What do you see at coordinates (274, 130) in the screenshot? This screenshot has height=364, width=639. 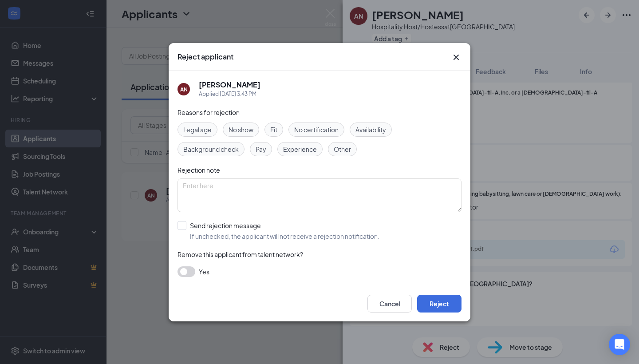 I see `span: Fit` at bounding box center [274, 130].